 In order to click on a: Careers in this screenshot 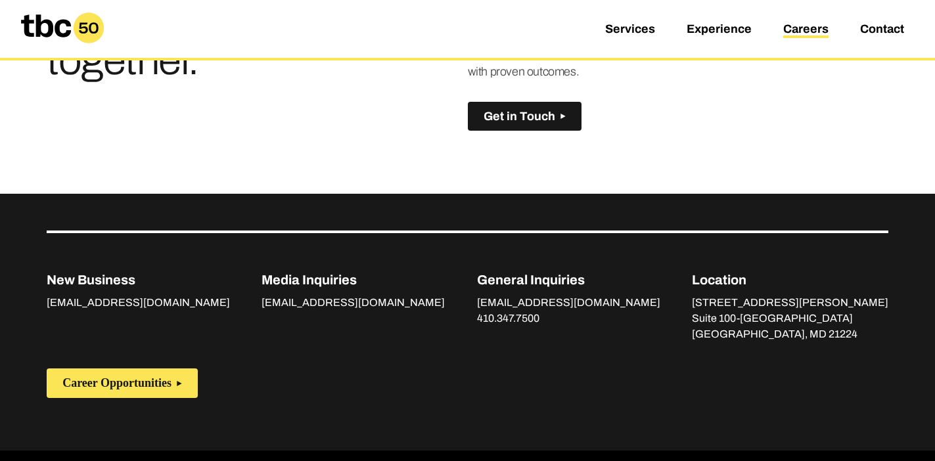, I will do `click(805, 30)`.